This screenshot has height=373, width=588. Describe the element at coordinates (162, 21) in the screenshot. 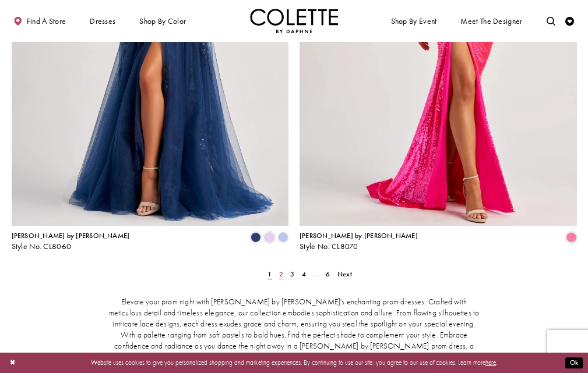

I see `span: Shop by color` at that location.